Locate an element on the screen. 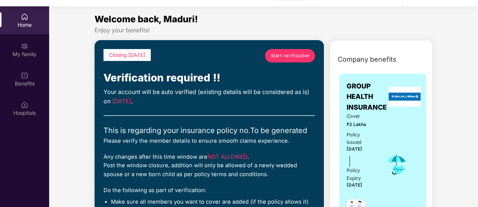 This screenshot has height=207, width=478. span: Company benefits is located at coordinates (367, 60).